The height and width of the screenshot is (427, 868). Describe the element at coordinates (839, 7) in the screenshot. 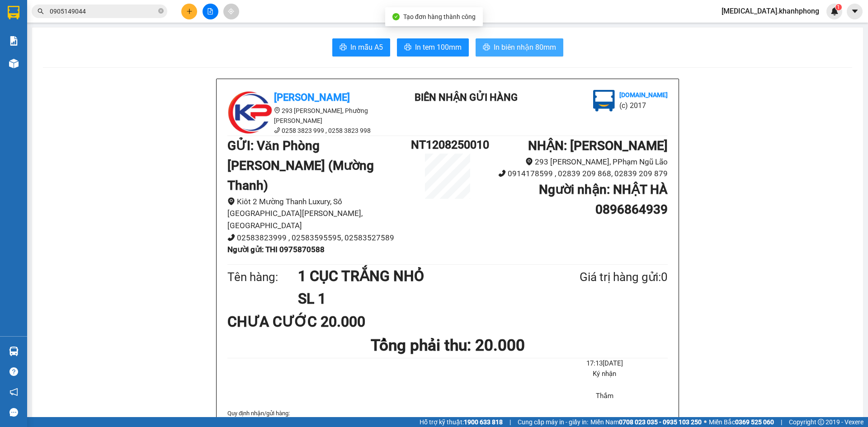

I see `span: 1` at that location.